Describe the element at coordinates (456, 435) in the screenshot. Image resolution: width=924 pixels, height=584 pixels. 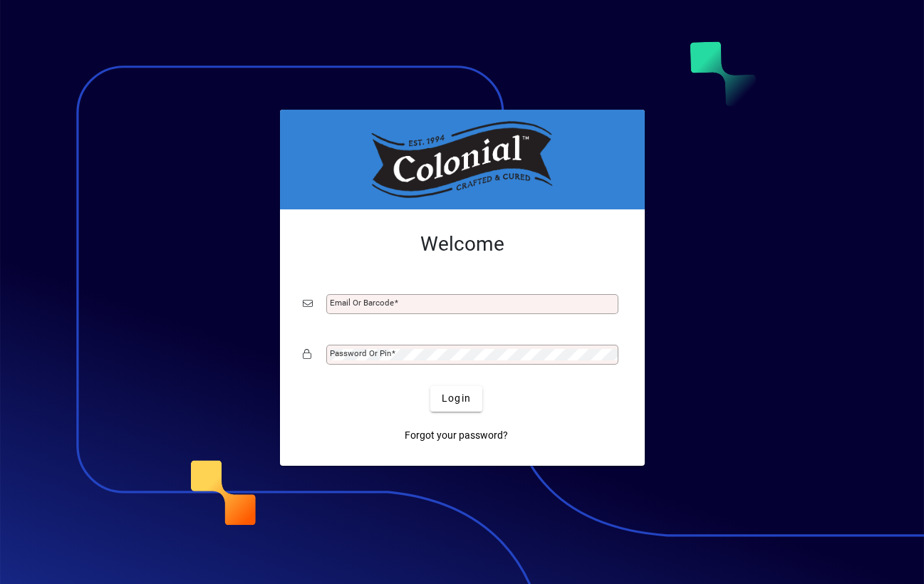
I see `span: Forgot your password?` at that location.